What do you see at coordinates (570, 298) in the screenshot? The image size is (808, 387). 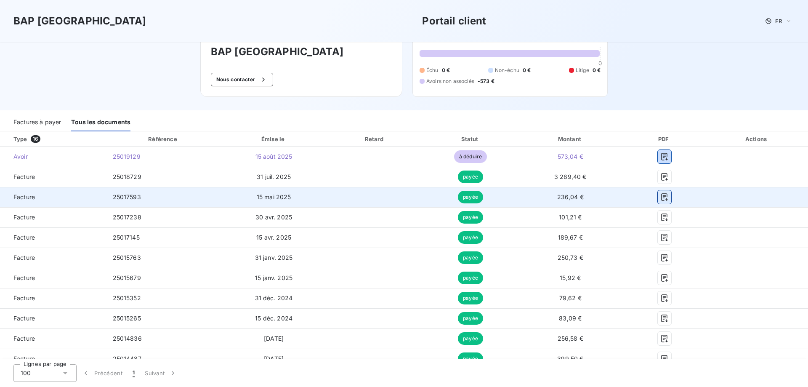 I see `span: 79,62 €` at bounding box center [570, 298].